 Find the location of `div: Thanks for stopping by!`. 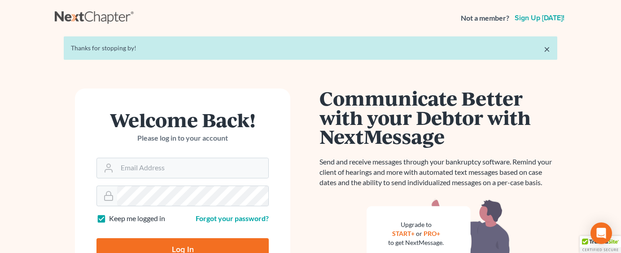

div: Thanks for stopping by! is located at coordinates (310, 48).